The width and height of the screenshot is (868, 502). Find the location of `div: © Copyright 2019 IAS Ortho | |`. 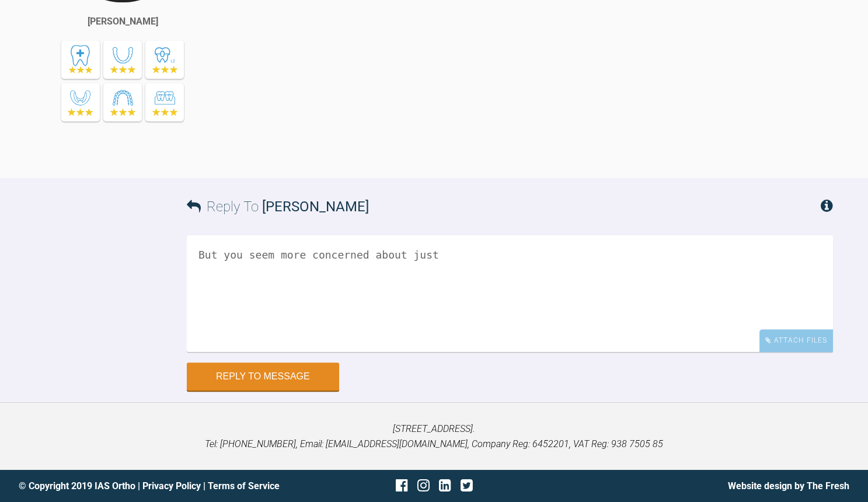

div: © Copyright 2019 IAS Ortho | | is located at coordinates (157, 486).